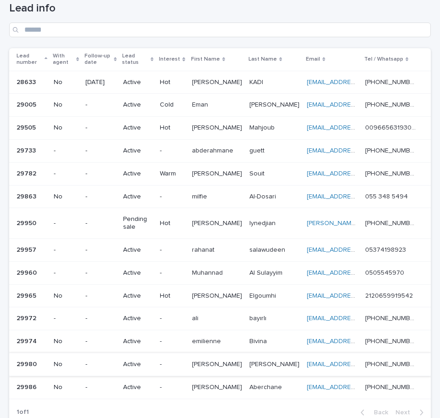 This screenshot has width=440, height=418. What do you see at coordinates (313, 59) in the screenshot?
I see `p: Email` at bounding box center [313, 59].